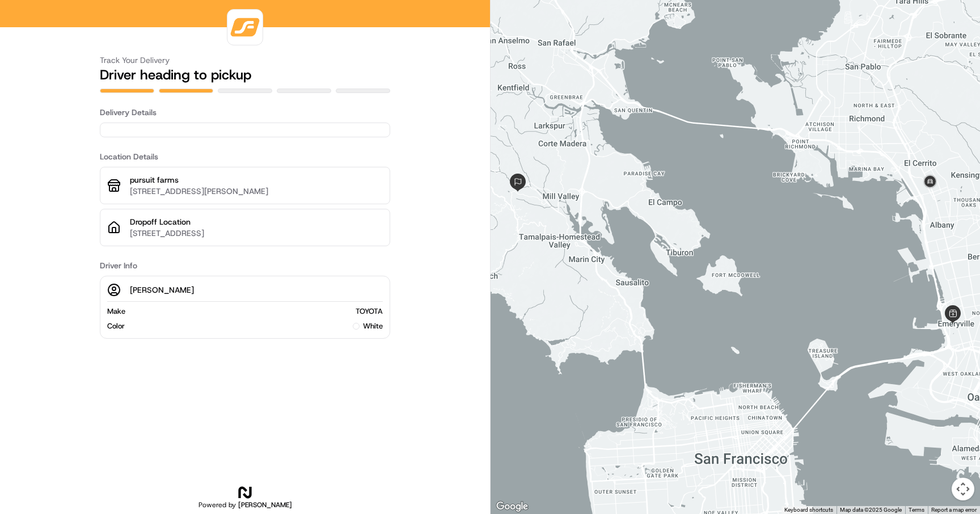  I want to click on h3: Location Details, so click(245, 156).